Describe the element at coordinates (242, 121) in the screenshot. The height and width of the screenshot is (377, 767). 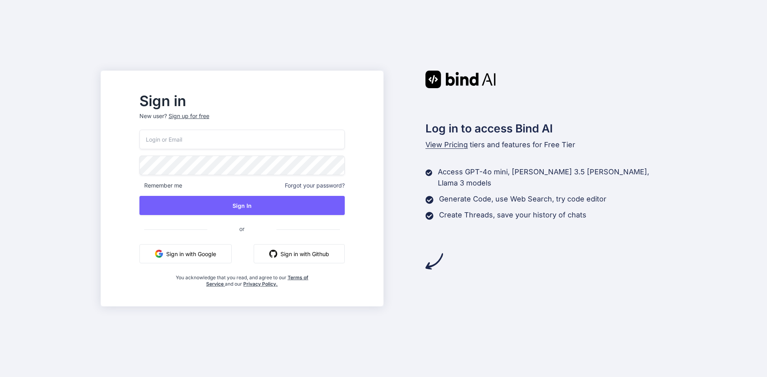
I see `p: New user?` at that location.